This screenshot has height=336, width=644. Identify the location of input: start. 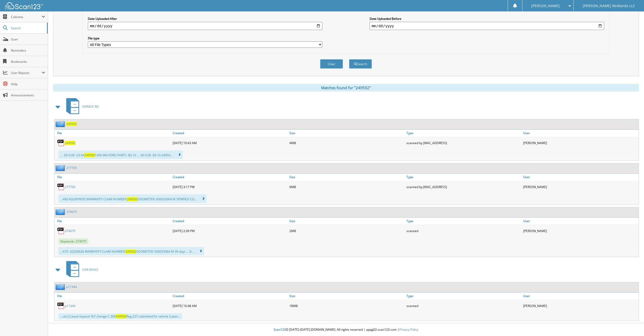
(205, 26).